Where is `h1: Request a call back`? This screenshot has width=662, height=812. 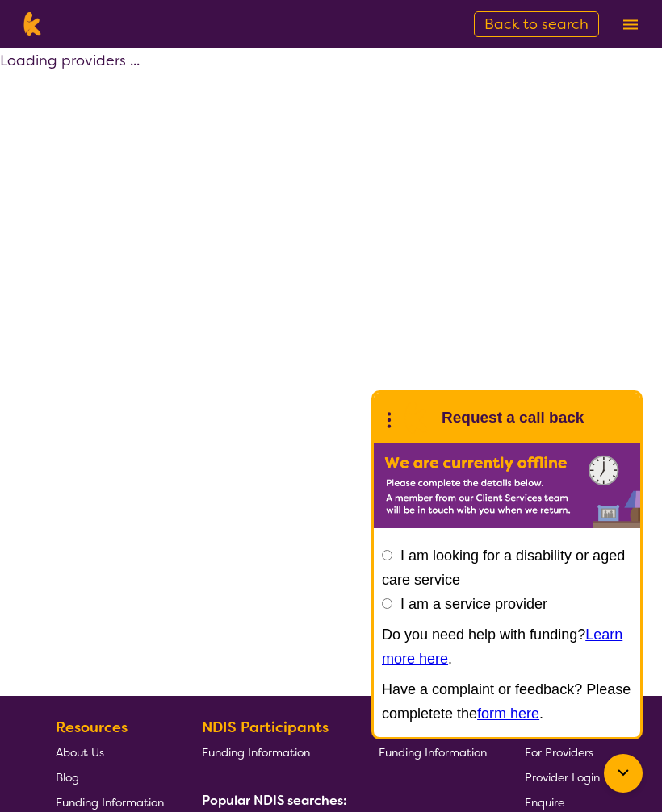
h1: Request a call back is located at coordinates (513, 418).